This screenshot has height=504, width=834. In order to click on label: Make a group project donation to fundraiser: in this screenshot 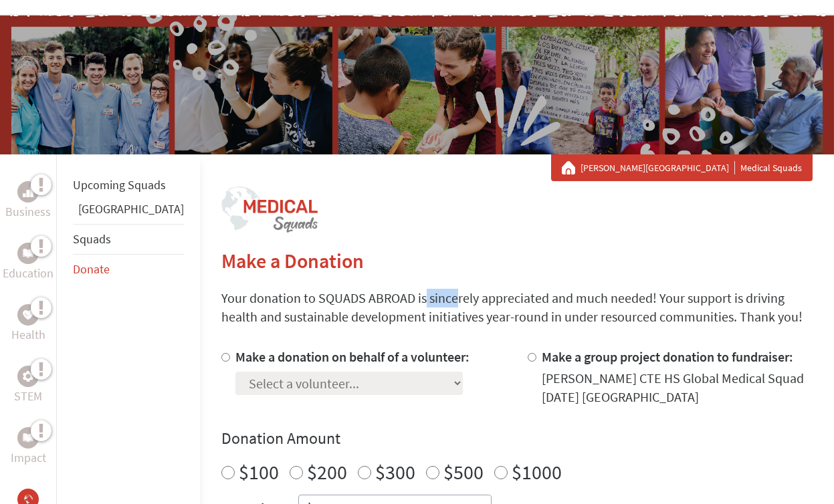, I will do `click(668, 357)`.